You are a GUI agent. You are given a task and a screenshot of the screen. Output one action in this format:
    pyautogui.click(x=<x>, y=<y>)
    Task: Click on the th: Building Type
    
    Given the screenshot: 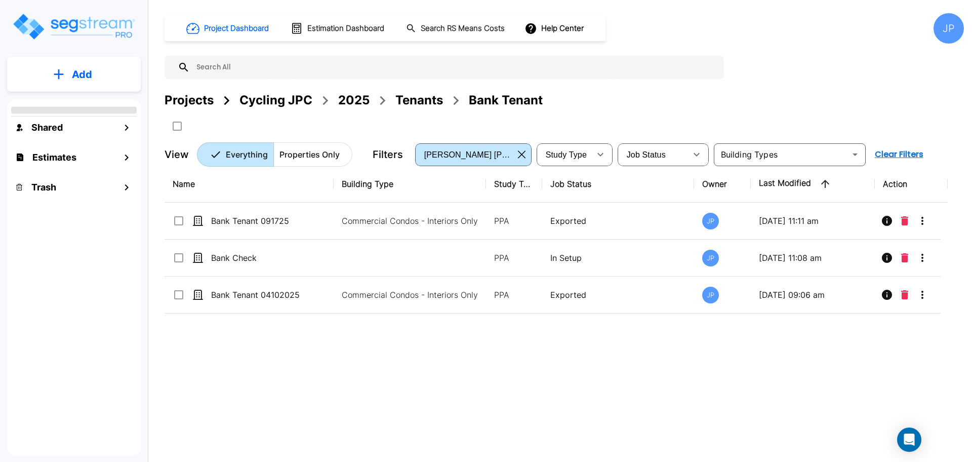 What is the action you would take?
    pyautogui.click(x=409, y=184)
    